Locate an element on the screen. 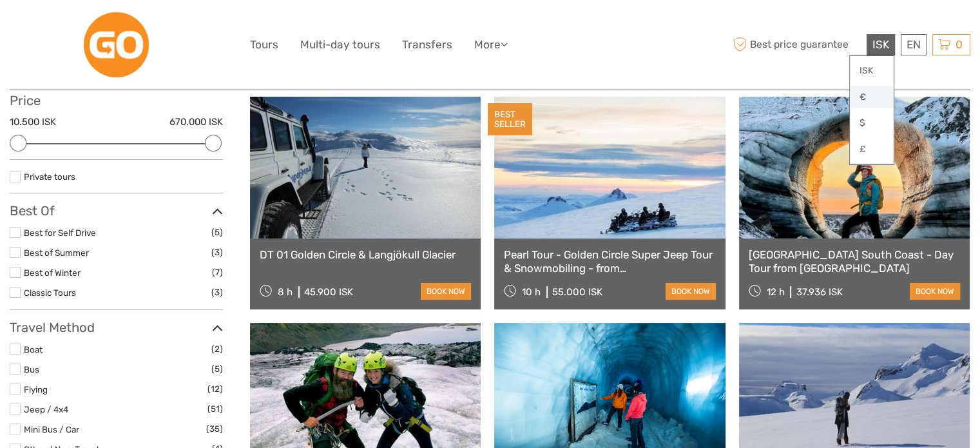  span: 10 h is located at coordinates (531, 292).